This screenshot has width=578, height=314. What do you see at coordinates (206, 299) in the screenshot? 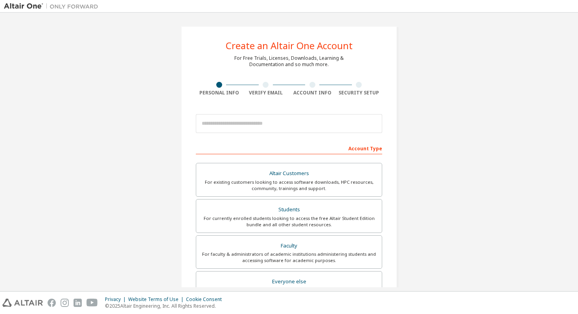
I see `div: Cookie Consent` at bounding box center [206, 299].